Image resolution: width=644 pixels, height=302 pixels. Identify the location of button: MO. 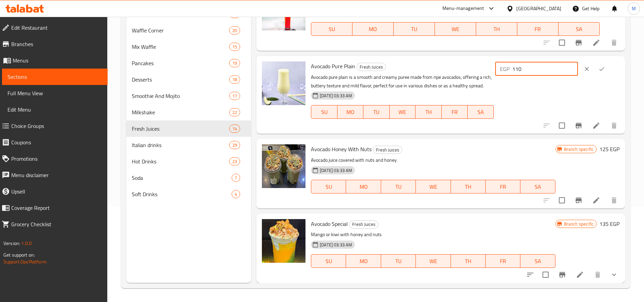
(373, 29).